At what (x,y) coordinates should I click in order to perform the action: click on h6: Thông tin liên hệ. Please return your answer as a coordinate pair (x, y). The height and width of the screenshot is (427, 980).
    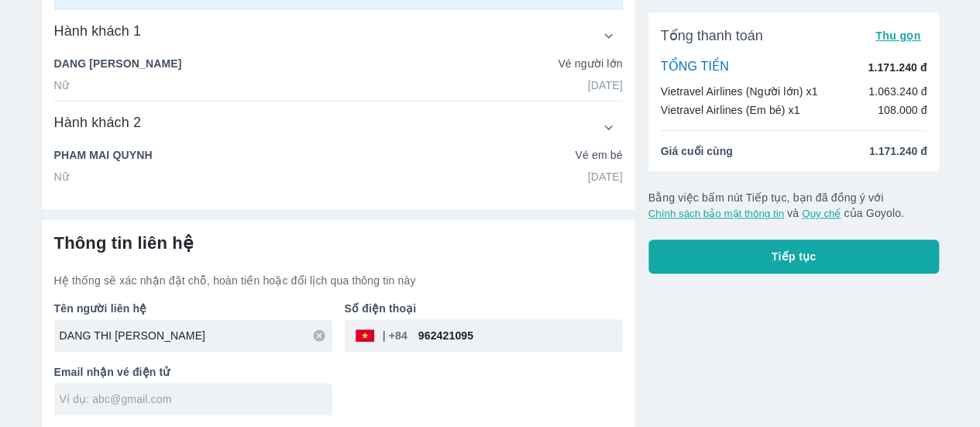
    Looking at the image, I should click on (338, 243).